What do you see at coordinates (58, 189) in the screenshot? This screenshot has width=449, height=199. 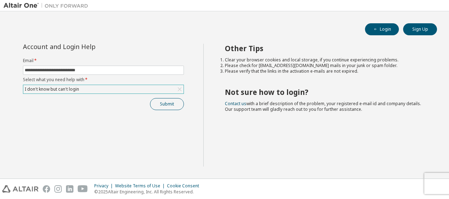 I see `img: instagram.svg` at bounding box center [58, 189].